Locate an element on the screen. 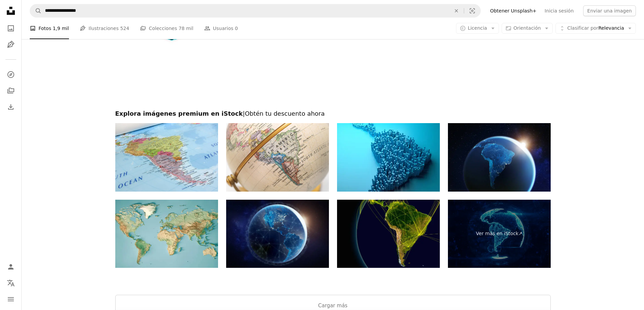  img: Conexiones de América del Sur is located at coordinates (388, 234).